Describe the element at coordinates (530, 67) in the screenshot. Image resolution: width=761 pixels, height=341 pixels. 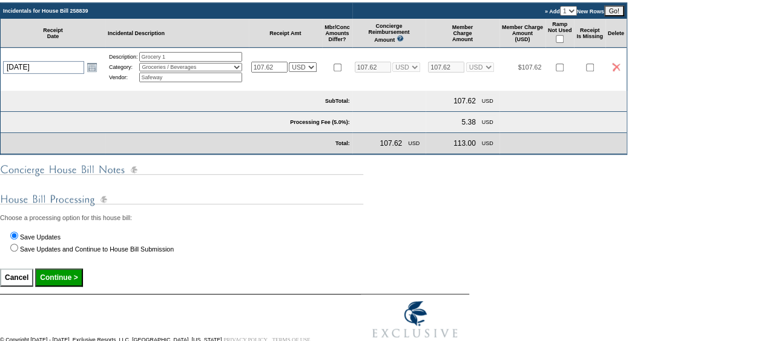
I see `span: $107.62` at that location.